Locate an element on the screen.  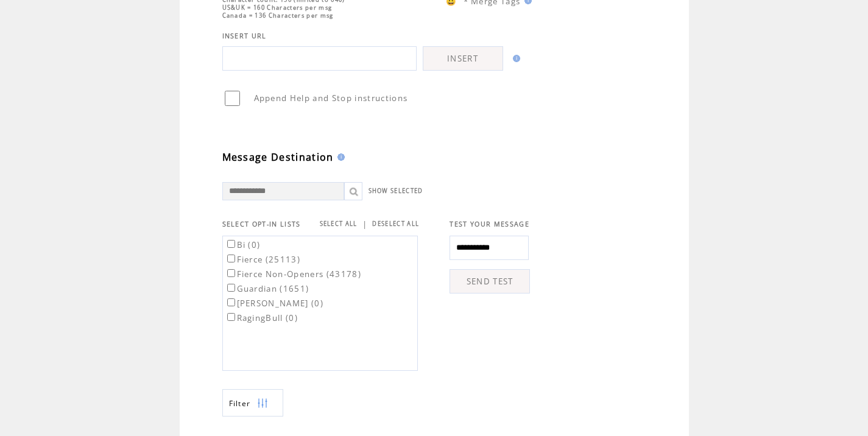
span: Show filters is located at coordinates (240, 403).